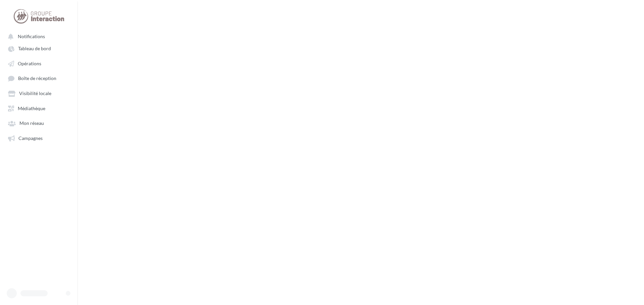 This screenshot has height=305, width=644. Describe the element at coordinates (31, 108) in the screenshot. I see `span: Médiathèque` at that location.